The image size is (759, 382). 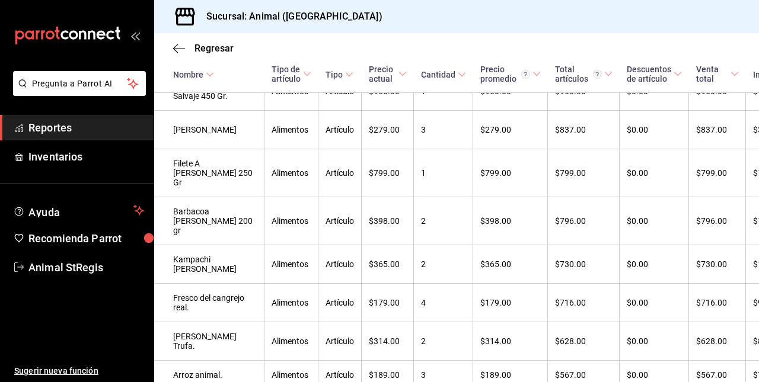 I want to click on font: Recomienda Parrot, so click(x=75, y=238).